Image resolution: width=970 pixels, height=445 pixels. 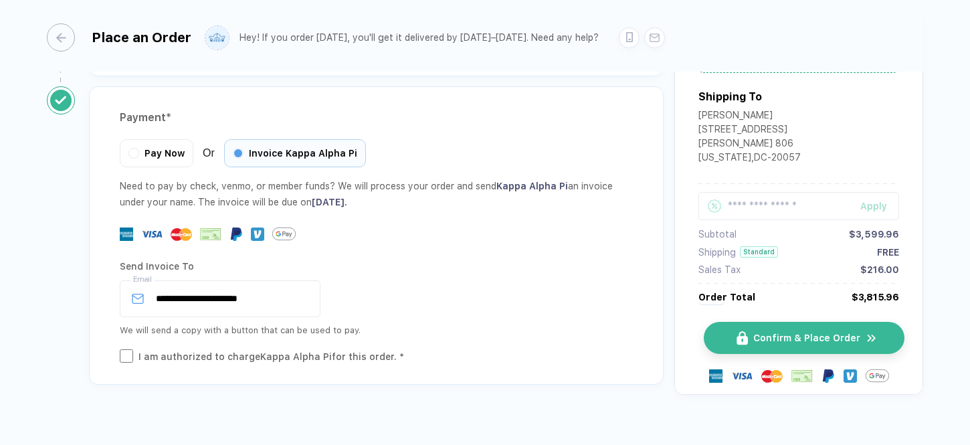 I want to click on div: Shipping, so click(x=717, y=252).